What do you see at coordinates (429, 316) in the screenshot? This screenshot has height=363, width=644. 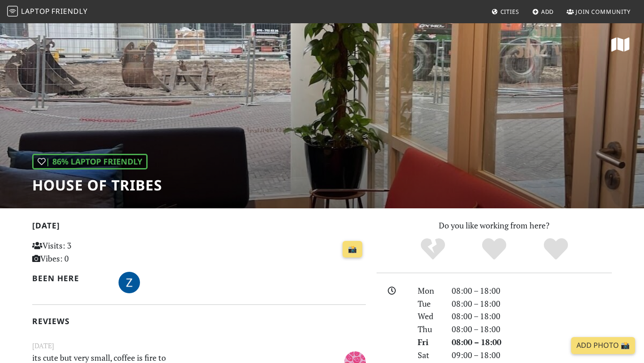 I see `div: Wed` at bounding box center [429, 316].